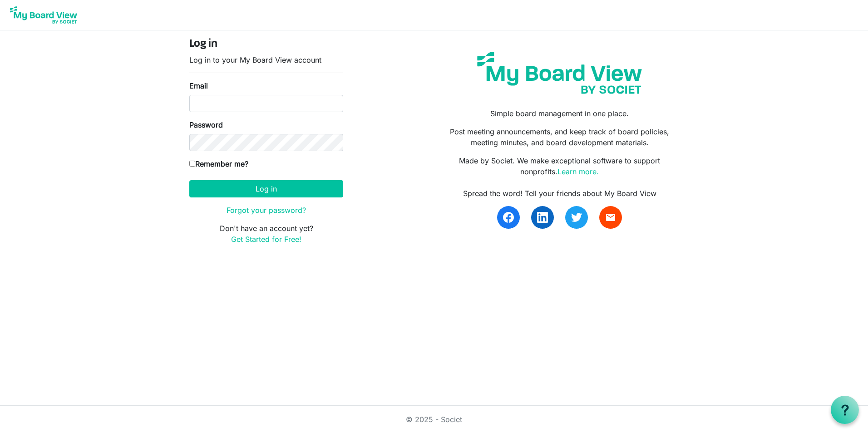  I want to click on input: Remember me?, so click(192, 163).